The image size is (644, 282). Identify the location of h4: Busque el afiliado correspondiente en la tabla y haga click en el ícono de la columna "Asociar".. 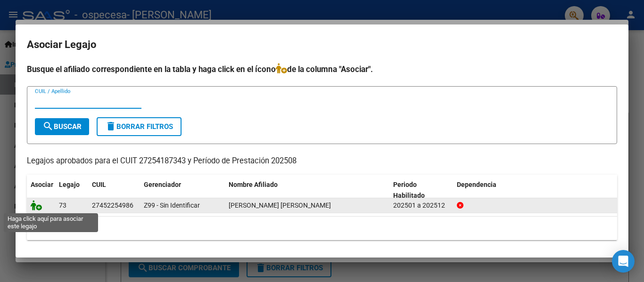
(322, 69).